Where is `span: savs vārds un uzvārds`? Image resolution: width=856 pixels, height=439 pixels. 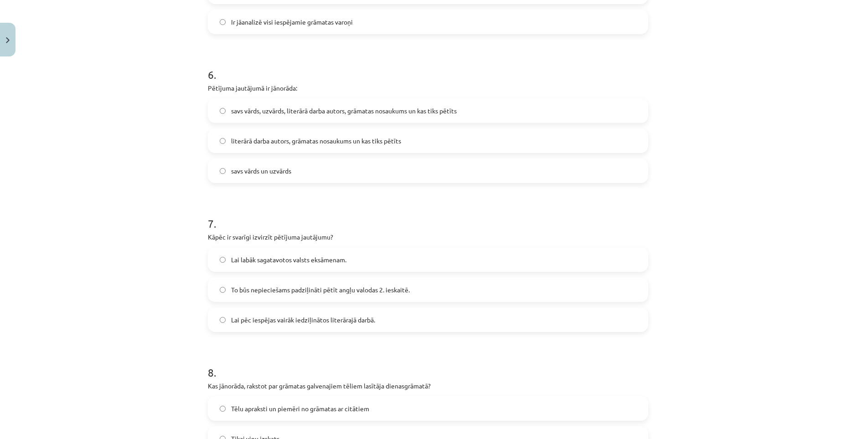
span: savs vārds un uzvārds is located at coordinates (261, 171).